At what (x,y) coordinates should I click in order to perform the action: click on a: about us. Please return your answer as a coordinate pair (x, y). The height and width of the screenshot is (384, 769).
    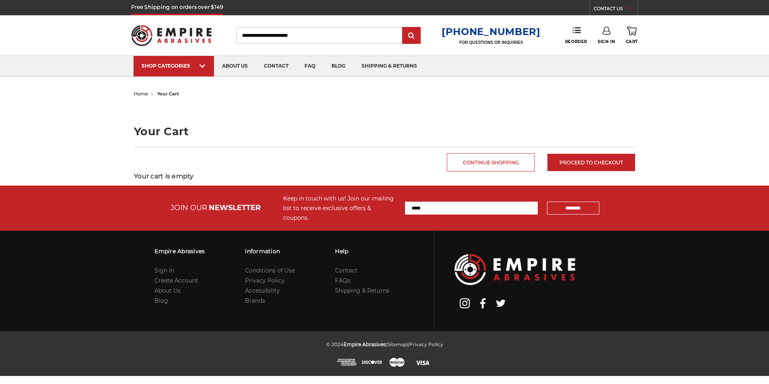
    Looking at the image, I should click on (235, 66).